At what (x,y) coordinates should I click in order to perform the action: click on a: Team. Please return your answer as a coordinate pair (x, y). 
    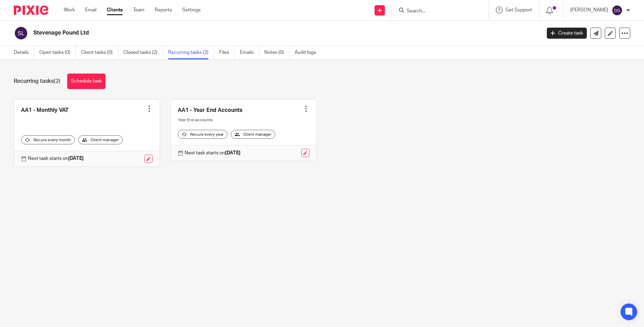
    Looking at the image, I should click on (138, 10).